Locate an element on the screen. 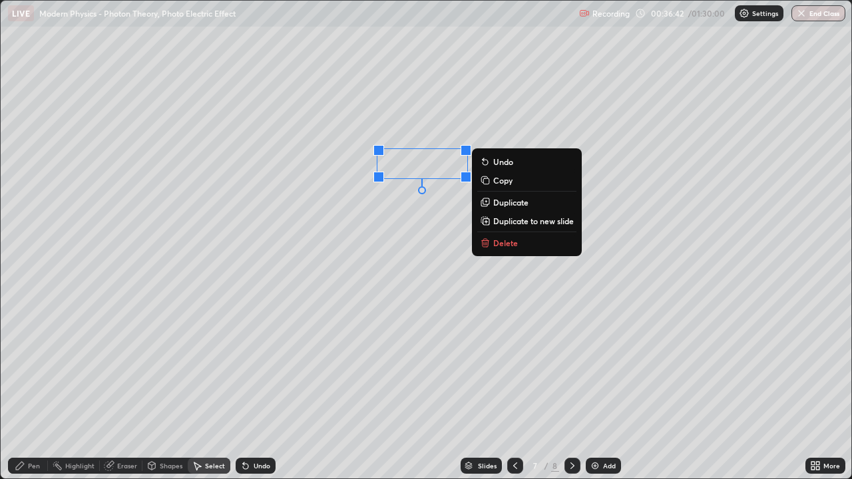 This screenshot has width=852, height=479. div: 8 is located at coordinates (555, 466).